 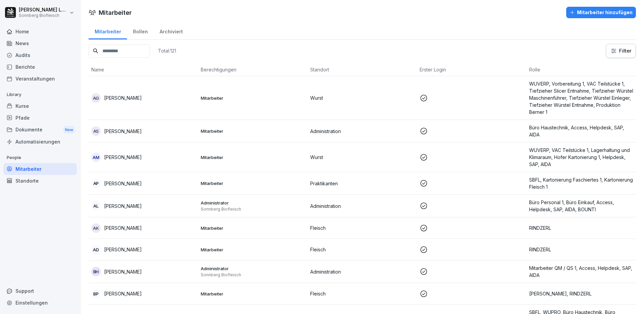 What do you see at coordinates (140, 31) in the screenshot?
I see `a: Rollen` at bounding box center [140, 31].